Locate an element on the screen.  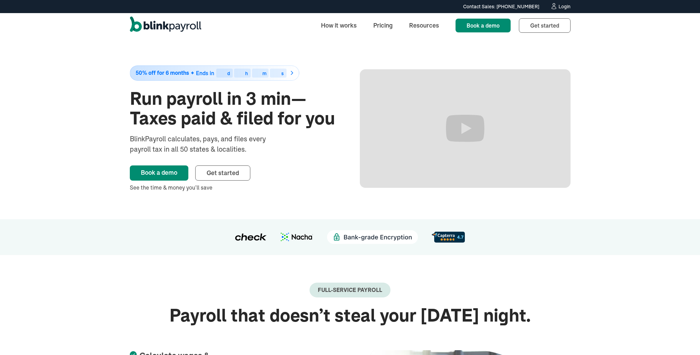
div: Full-Service payroll is located at coordinates (350, 290).